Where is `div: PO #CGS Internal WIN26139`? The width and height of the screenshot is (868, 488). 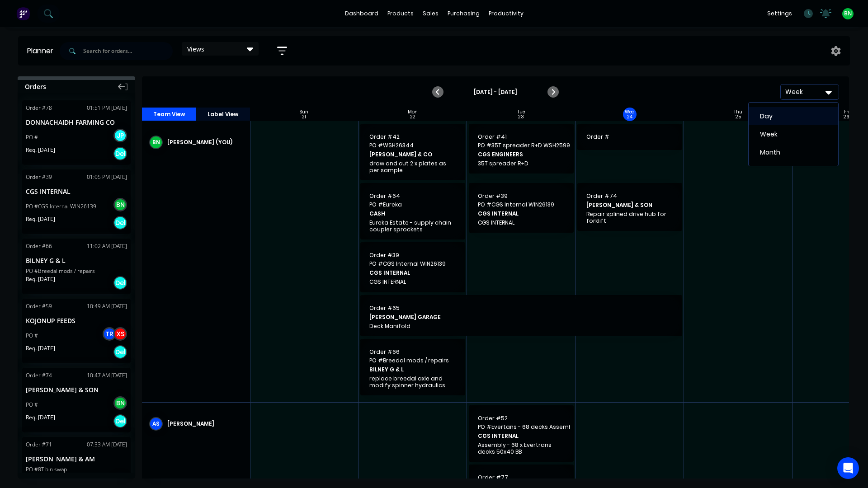
div: PO #CGS Internal WIN26139 is located at coordinates (61, 206).